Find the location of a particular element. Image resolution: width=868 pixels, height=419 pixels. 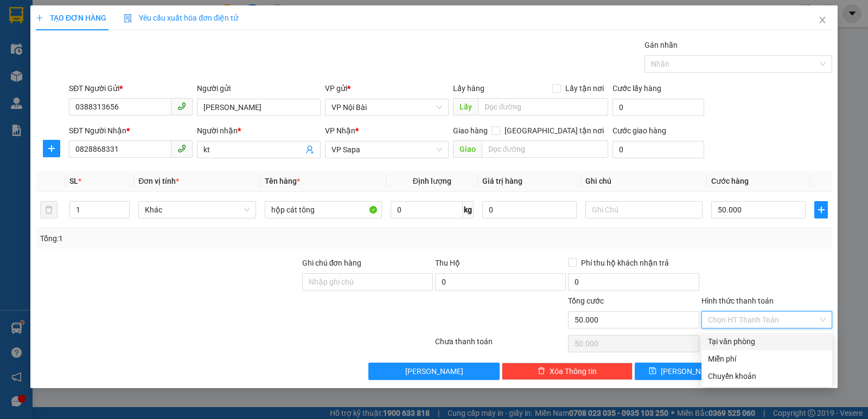

span: Lấy hàng is located at coordinates (469, 88).